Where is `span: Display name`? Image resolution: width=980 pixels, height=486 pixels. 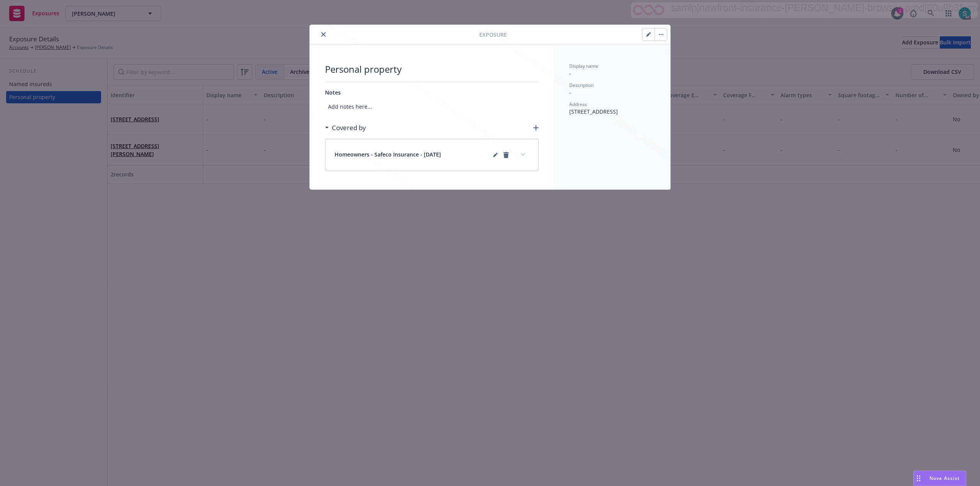 span: Display name is located at coordinates (583, 66).